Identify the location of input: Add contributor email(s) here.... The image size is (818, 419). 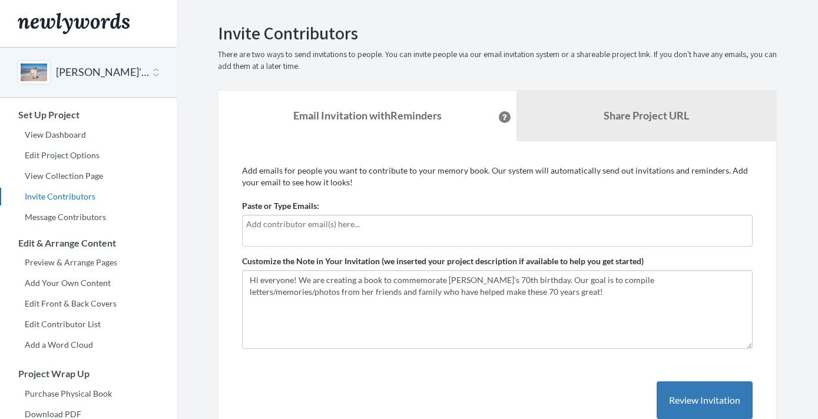
(497, 224).